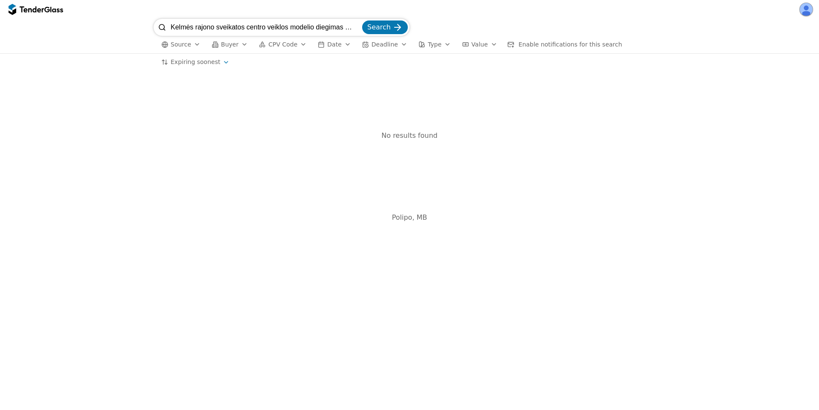 Image resolution: width=819 pixels, height=410 pixels. What do you see at coordinates (229, 44) in the screenshot?
I see `span: Buyer` at bounding box center [229, 44].